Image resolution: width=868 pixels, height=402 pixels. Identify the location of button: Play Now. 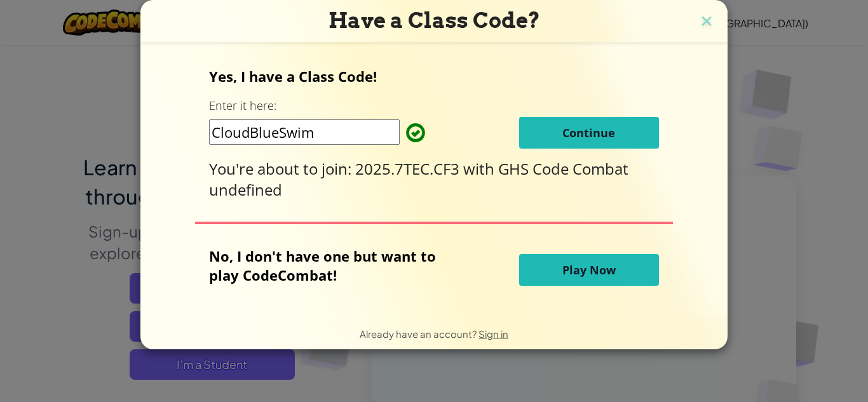
(589, 270).